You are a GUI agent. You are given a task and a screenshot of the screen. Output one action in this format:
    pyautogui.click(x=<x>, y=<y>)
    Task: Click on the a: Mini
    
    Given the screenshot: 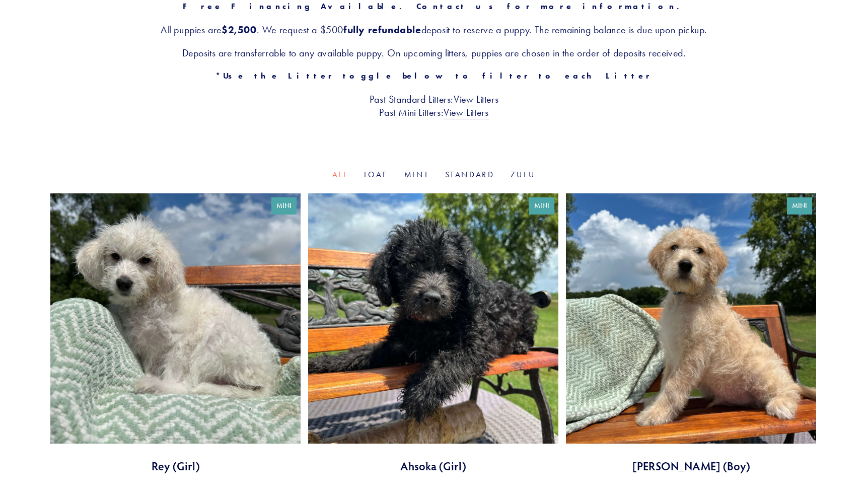 What is the action you would take?
    pyautogui.click(x=417, y=174)
    